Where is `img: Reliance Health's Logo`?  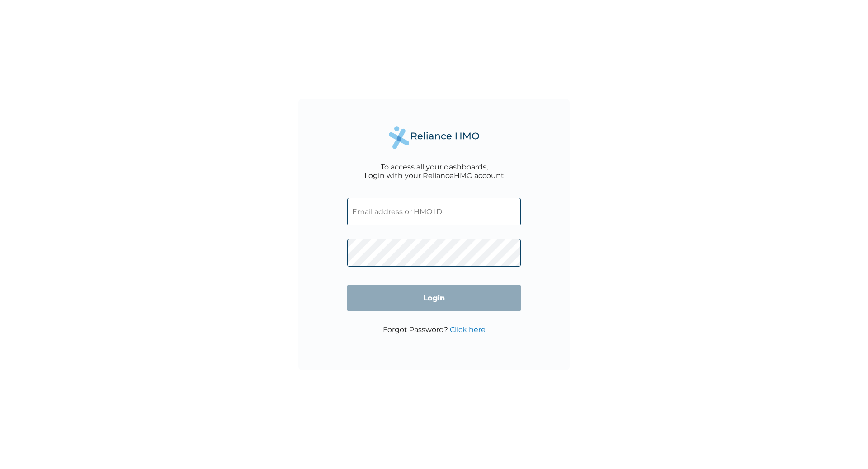 img: Reliance Health's Logo is located at coordinates (434, 138).